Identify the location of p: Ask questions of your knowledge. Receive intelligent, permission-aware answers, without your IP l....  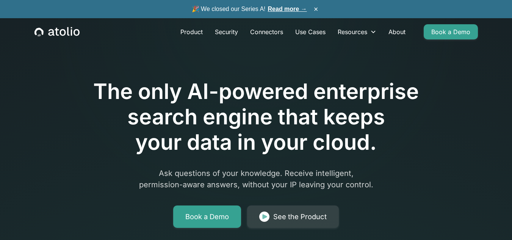
(256, 179).